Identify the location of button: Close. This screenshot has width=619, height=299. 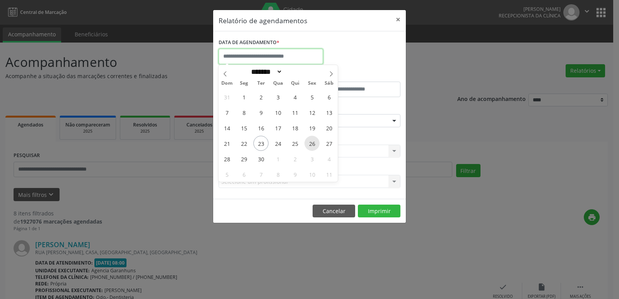
(398, 19).